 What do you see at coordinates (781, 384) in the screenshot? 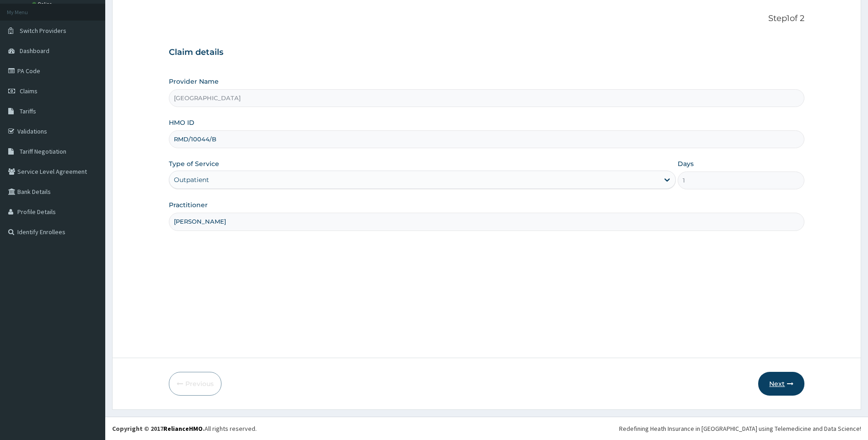
I see `button: Next` at bounding box center [781, 384].